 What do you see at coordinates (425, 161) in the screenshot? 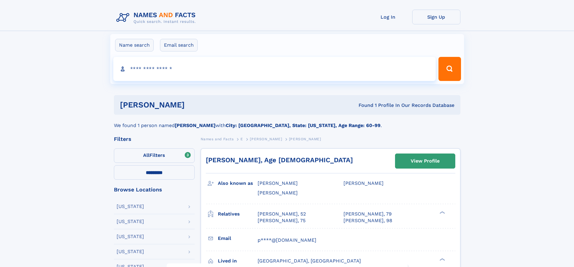
I see `div: View Profile` at bounding box center [425, 161].